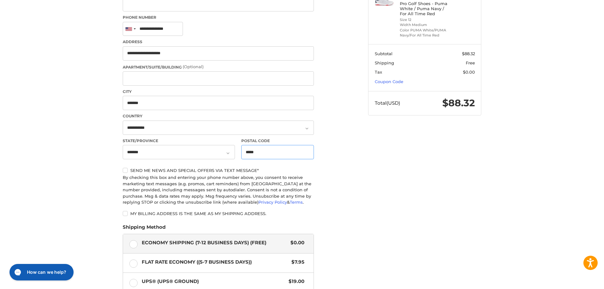  Describe the element at coordinates (378, 72) in the screenshot. I see `span: Tax` at that location.